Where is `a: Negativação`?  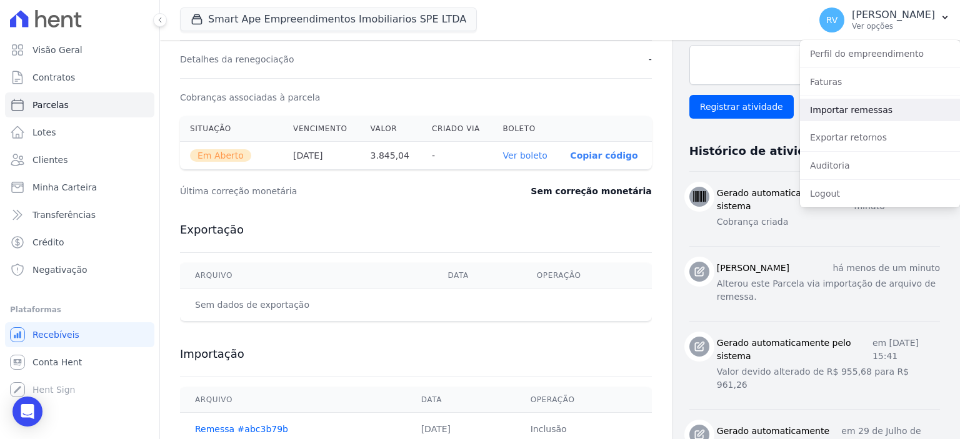
a: Negativação is located at coordinates (79, 270).